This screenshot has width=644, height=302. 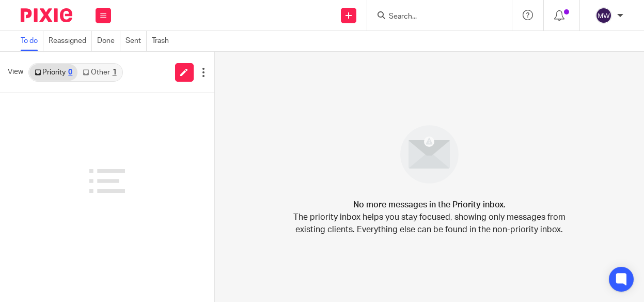 I want to click on img: image, so click(x=429, y=154).